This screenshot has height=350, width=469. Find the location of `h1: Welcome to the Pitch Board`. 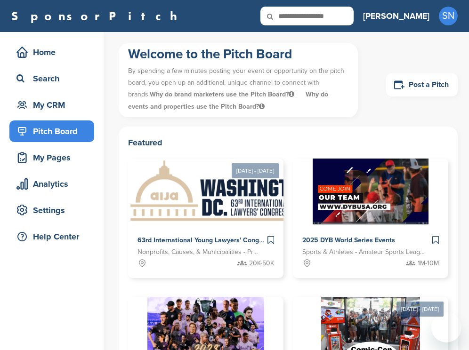

h1: Welcome to the Pitch Board is located at coordinates (238, 54).